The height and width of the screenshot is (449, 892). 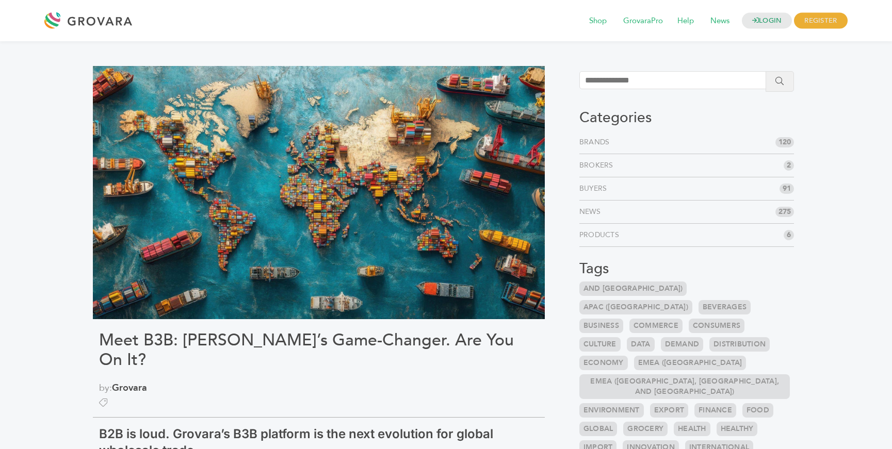 I want to click on span: Help, so click(x=686, y=21).